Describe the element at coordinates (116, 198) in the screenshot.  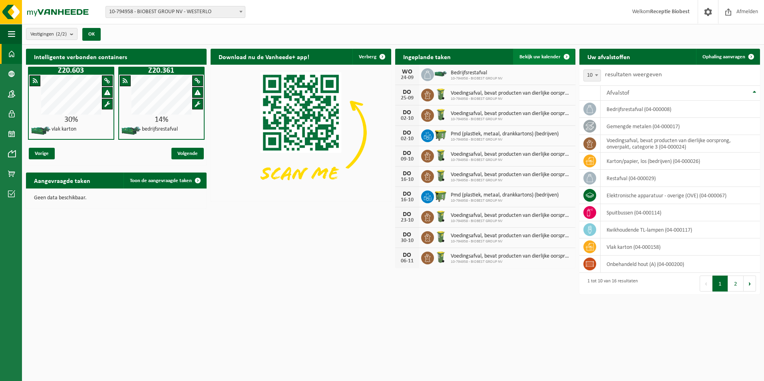
I see `p: Geen data beschikbaar.` at that location.